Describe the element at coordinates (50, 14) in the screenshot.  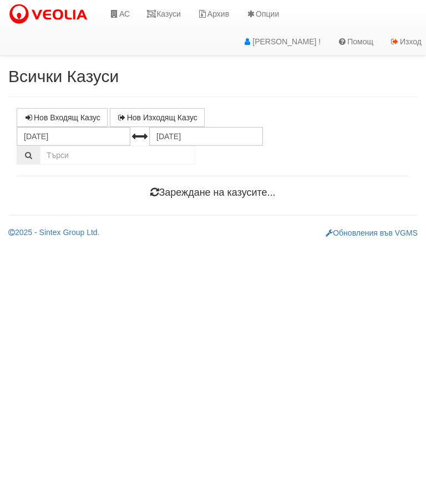
I see `img: VeoliaLogo.png` at that location.